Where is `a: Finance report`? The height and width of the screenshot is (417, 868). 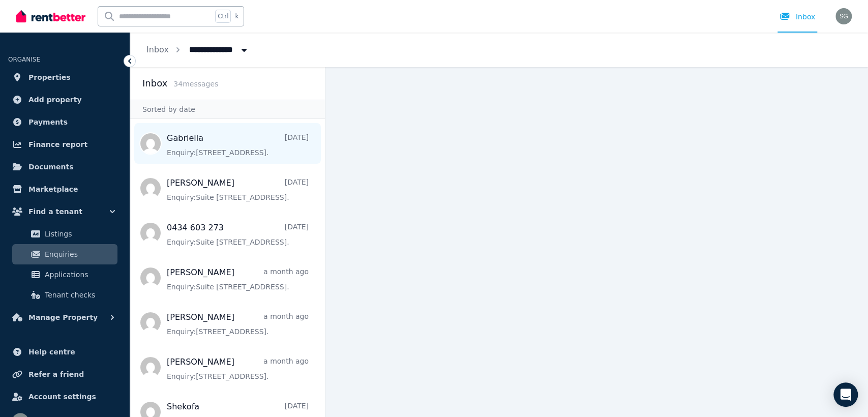 a: Finance report is located at coordinates (65, 145).